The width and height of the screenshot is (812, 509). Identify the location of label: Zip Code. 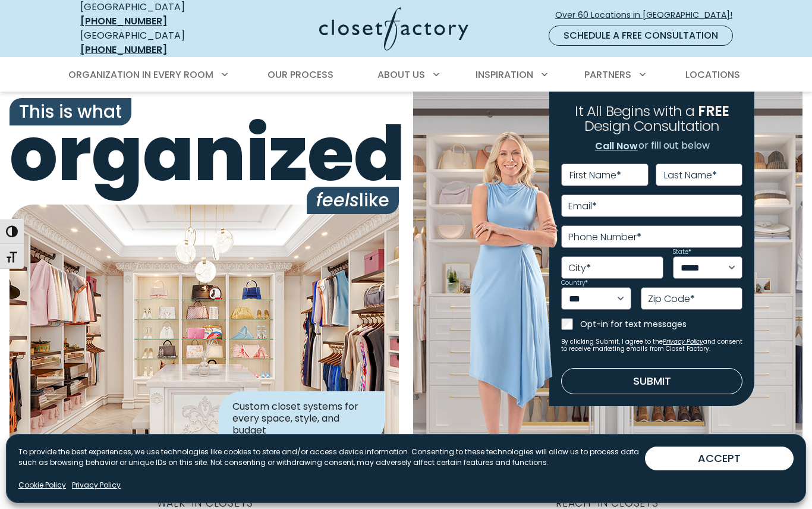
(671, 299).